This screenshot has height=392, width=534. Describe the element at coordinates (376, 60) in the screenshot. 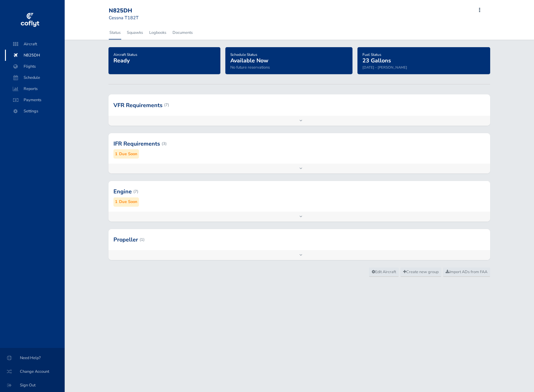

I see `span: 23 Gallons` at that location.